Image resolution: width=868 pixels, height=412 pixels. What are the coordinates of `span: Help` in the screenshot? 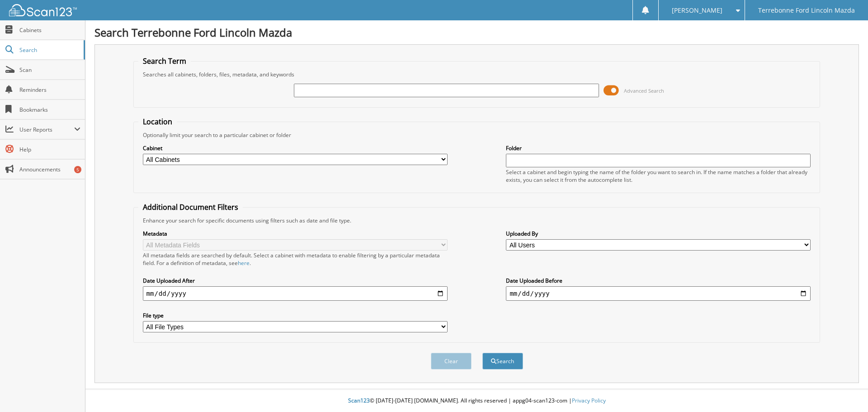 It's located at (50, 149).